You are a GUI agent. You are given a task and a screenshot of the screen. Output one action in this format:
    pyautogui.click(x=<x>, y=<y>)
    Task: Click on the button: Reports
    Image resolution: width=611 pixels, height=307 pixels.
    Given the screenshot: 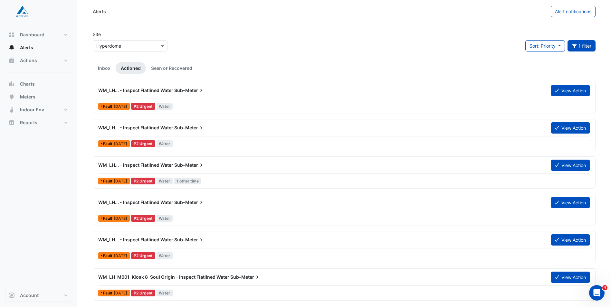 What is the action you would take?
    pyautogui.click(x=39, y=123)
    